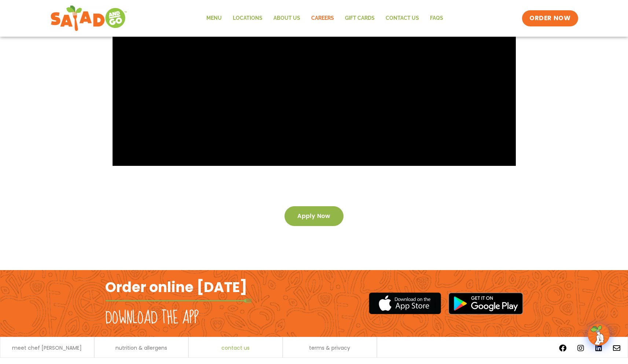 Image resolution: width=628 pixels, height=364 pixels. Describe the element at coordinates (323, 18) in the screenshot. I see `a: Careers` at that location.